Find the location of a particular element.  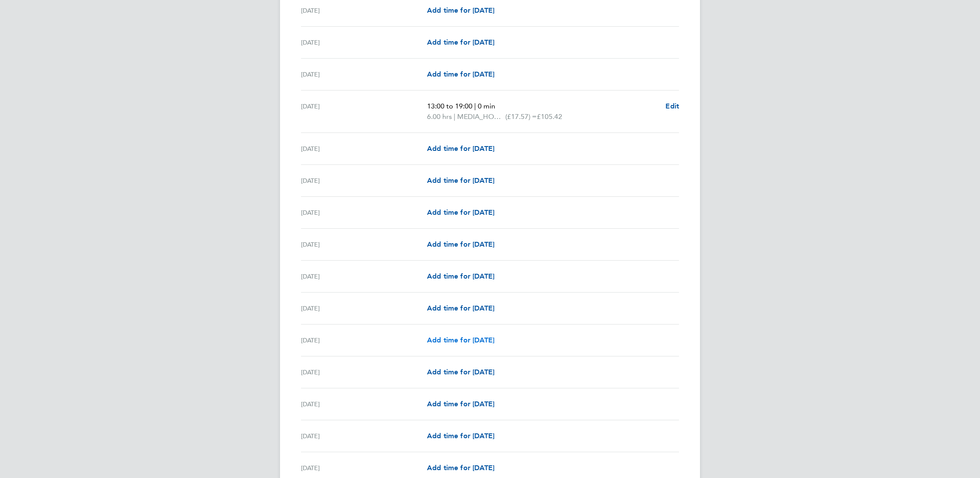

span: 6.00 hrs is located at coordinates (439, 116).